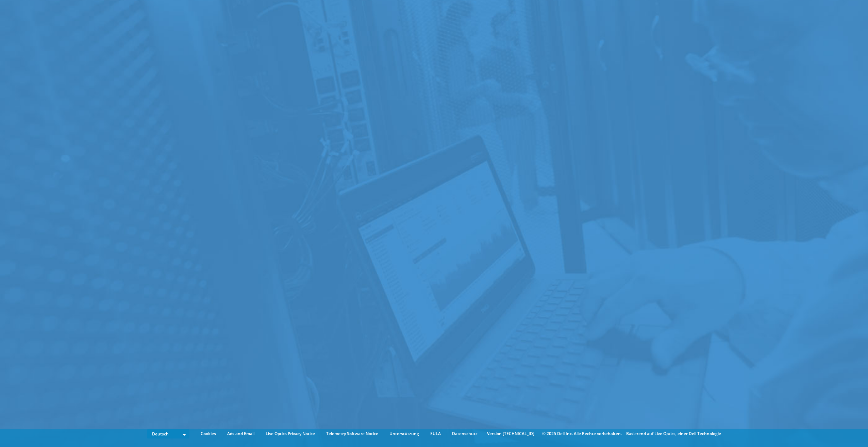 The image size is (868, 447). Describe the element at coordinates (404, 433) in the screenshot. I see `a: Unterstützung` at that location.